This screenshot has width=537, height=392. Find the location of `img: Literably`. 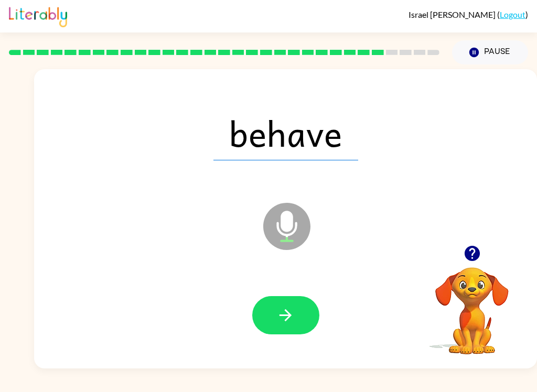

img: Literably is located at coordinates (38, 16).